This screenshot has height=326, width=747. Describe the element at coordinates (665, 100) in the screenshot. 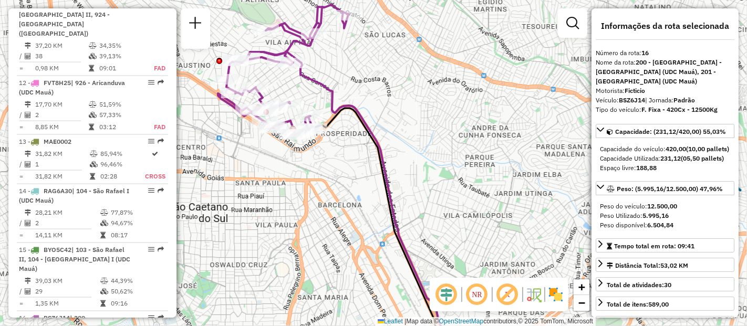

I see `div: Veículo:` at that location.